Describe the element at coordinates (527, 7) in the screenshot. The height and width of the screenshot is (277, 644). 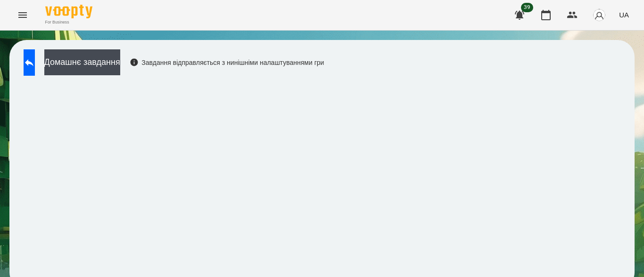
I see `span: 39` at that location.